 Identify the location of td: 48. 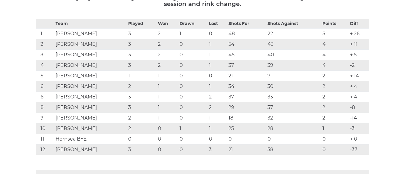
(246, 33).